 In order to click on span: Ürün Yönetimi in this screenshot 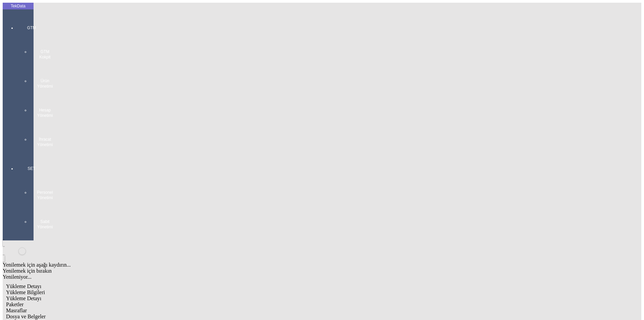, I will do `click(45, 83)`.